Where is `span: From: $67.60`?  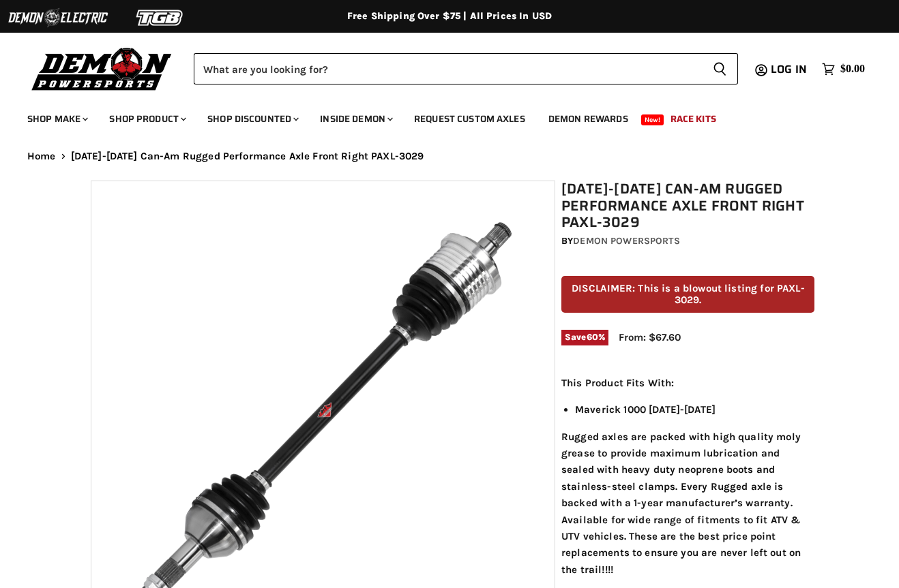
span: From: $67.60 is located at coordinates (649, 338).